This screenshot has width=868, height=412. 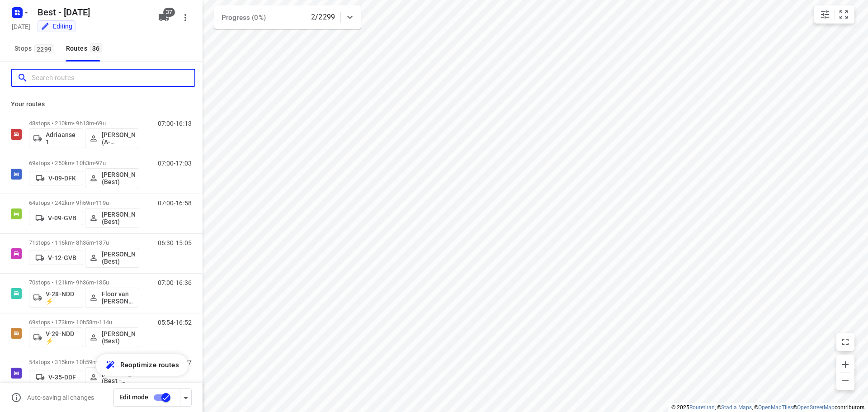 What do you see at coordinates (736, 408) in the screenshot?
I see `a: Stadia Maps` at bounding box center [736, 408].